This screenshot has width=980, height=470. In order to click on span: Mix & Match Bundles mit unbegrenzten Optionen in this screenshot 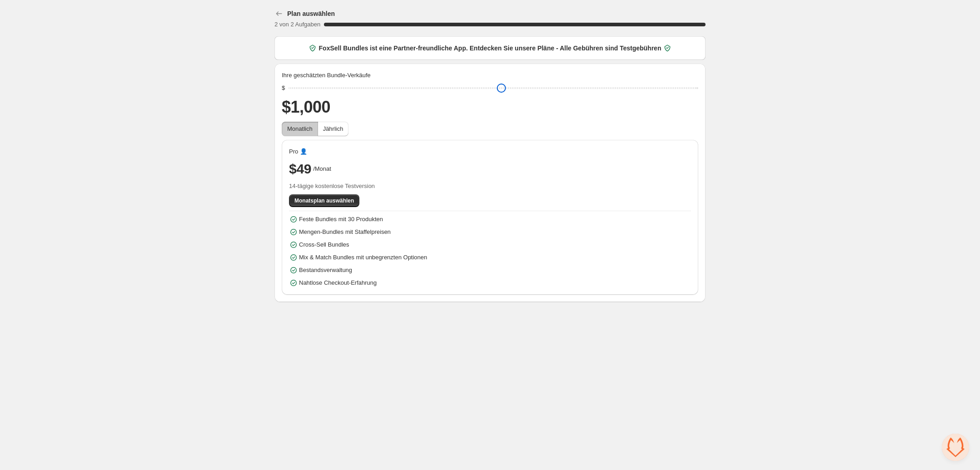, I will do `click(363, 257)`.